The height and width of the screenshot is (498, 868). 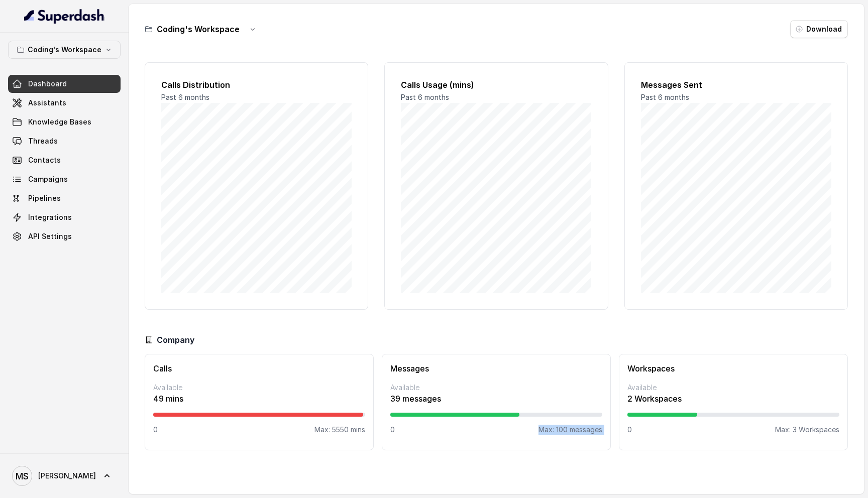 What do you see at coordinates (47, 179) in the screenshot?
I see `span: Campaigns` at bounding box center [47, 179].